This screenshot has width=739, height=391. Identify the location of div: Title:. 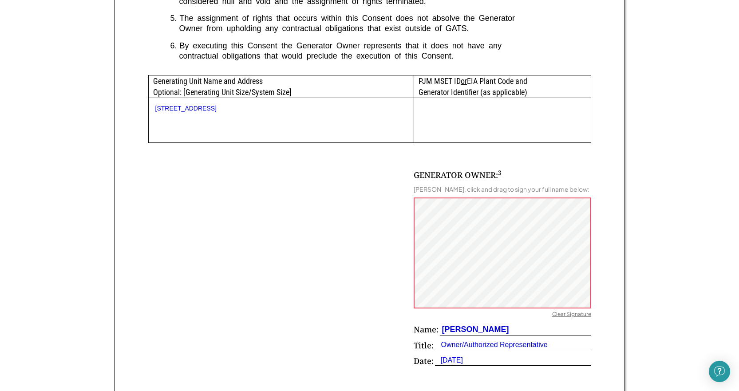
(423, 345).